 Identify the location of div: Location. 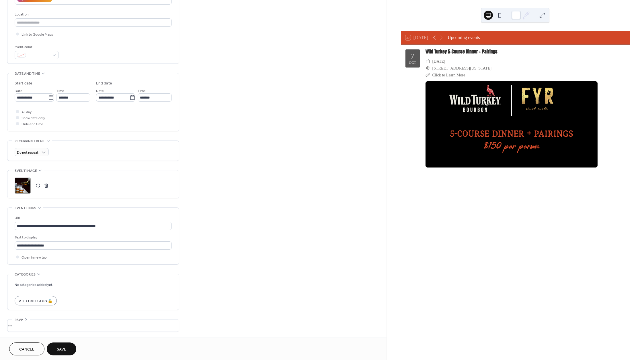
(93, 14).